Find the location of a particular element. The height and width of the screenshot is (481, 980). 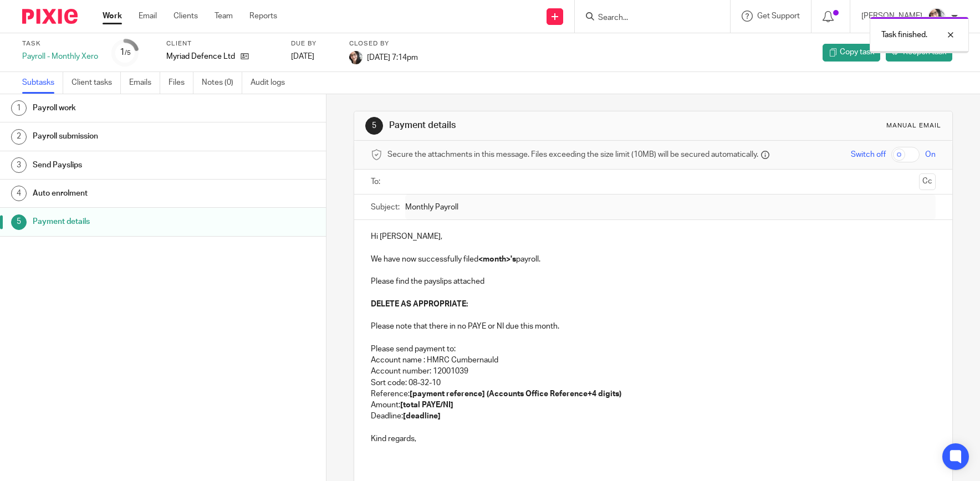

a: Email is located at coordinates (148, 16).